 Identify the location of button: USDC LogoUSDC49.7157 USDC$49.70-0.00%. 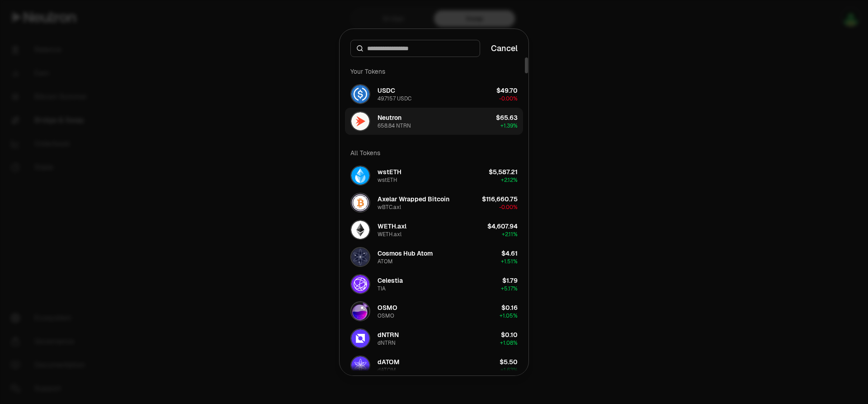
(434, 94).